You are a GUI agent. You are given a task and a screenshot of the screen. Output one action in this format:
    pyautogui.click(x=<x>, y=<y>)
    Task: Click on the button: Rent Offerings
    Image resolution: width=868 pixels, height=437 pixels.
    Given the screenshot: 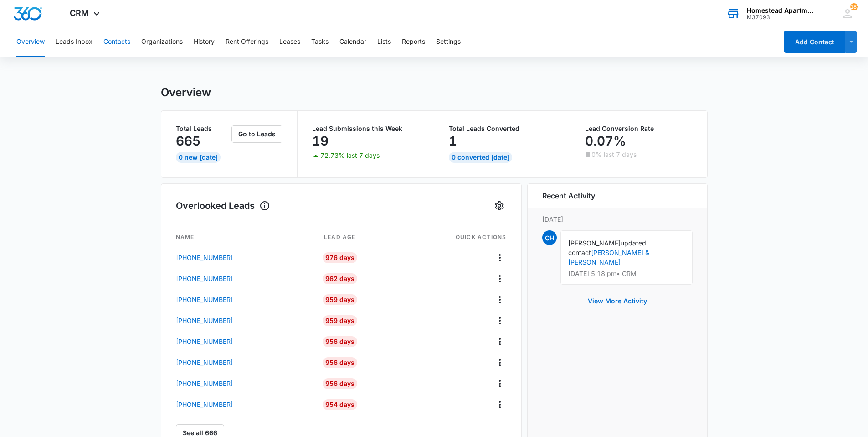 What is the action you would take?
    pyautogui.click(x=247, y=42)
    